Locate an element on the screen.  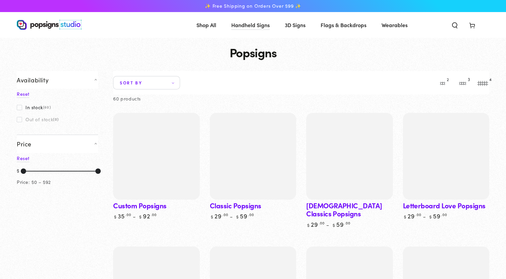
a: 3D Signs is located at coordinates (295, 25).